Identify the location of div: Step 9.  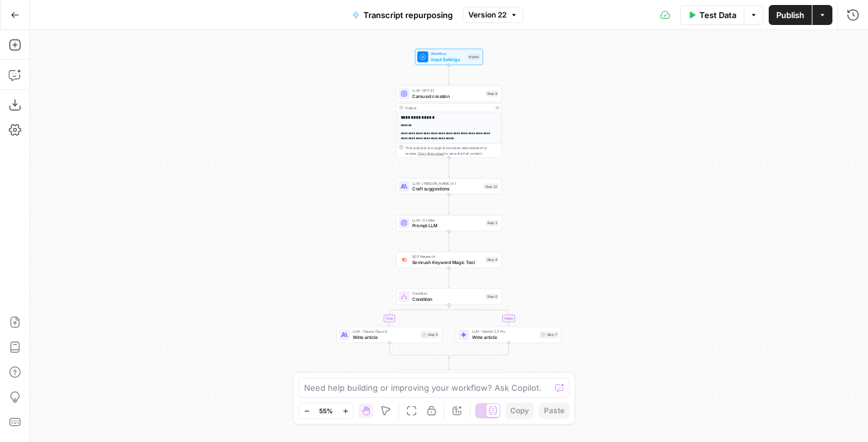
(492, 93).